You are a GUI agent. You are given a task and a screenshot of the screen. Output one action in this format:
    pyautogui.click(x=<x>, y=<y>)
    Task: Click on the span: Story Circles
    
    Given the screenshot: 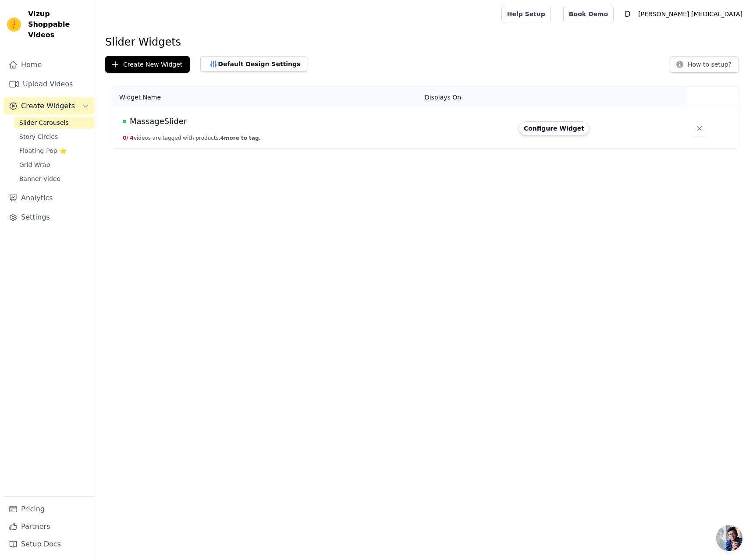 What is the action you would take?
    pyautogui.click(x=39, y=136)
    